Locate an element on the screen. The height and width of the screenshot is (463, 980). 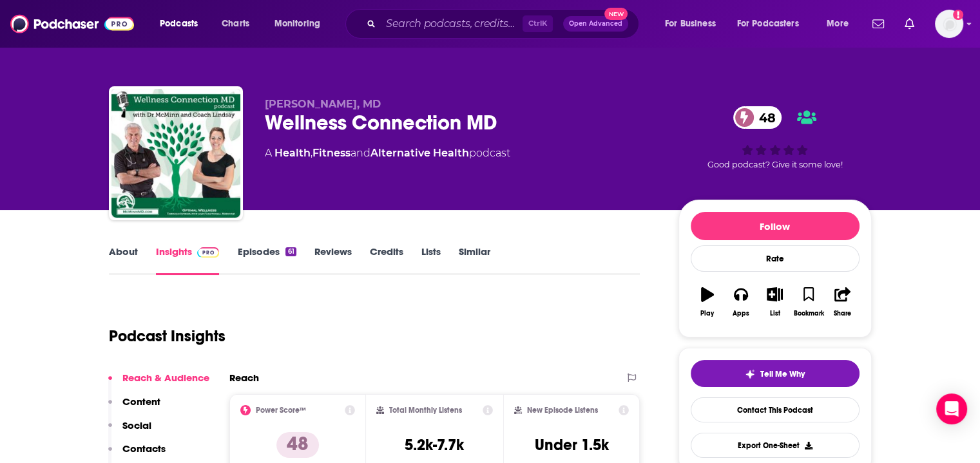
a: Alternative Health is located at coordinates (420, 153).